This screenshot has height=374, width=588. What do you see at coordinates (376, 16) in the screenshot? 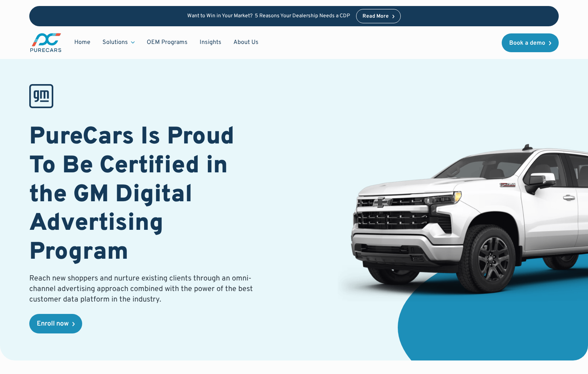
I see `div: Read More` at bounding box center [376, 16].